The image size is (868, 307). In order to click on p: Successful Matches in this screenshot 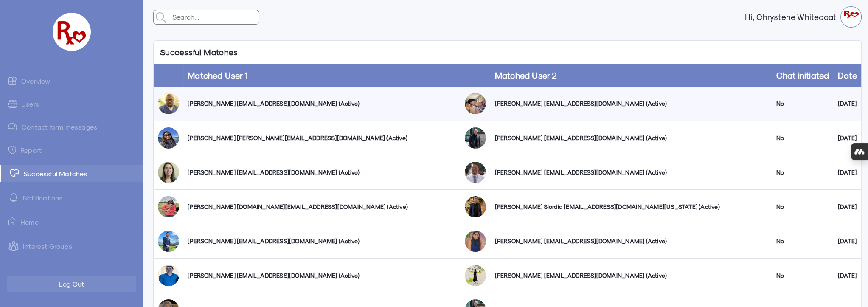, I will do `click(199, 52)`.